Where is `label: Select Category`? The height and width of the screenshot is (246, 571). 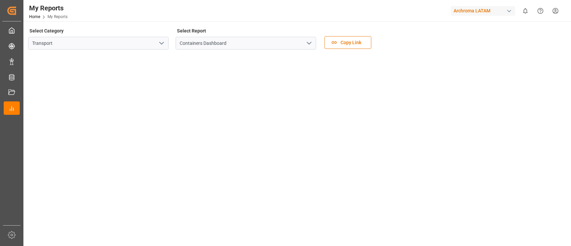
label: Select Category is located at coordinates (46, 31).